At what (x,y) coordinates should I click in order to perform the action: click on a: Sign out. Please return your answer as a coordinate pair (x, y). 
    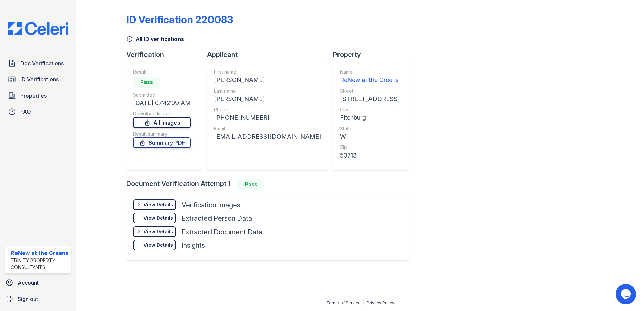
    Looking at the image, I should click on (38, 299).